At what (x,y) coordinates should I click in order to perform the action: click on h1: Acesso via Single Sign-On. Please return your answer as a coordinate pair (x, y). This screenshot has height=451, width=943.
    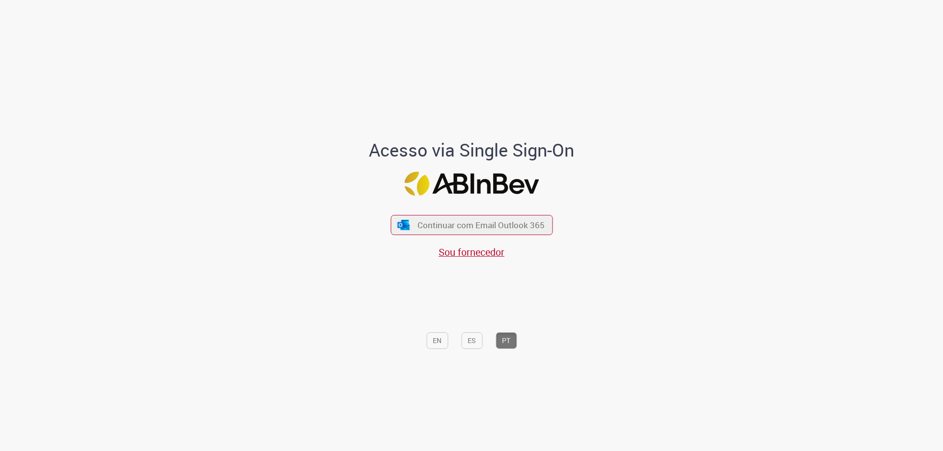
    Looking at the image, I should click on (471, 150).